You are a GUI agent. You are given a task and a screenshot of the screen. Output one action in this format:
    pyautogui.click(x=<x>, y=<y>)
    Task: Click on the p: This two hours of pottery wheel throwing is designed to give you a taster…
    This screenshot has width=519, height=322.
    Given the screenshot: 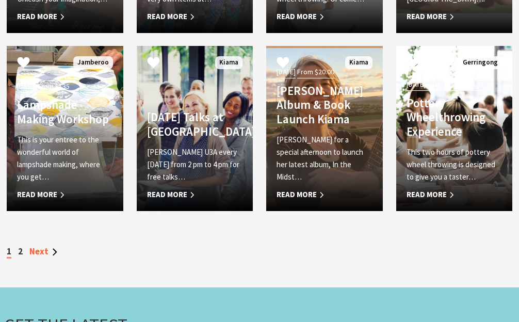 What is the action you would take?
    pyautogui.click(x=454, y=164)
    